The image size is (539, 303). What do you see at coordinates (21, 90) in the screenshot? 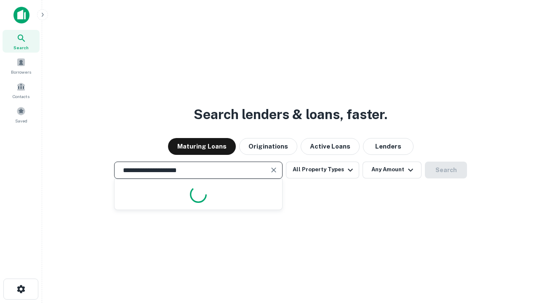
I see `div: Contacts` at bounding box center [21, 90].